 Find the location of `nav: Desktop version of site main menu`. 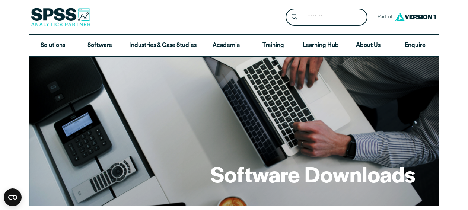

nav: Desktop version of site main menu is located at coordinates (234, 46).